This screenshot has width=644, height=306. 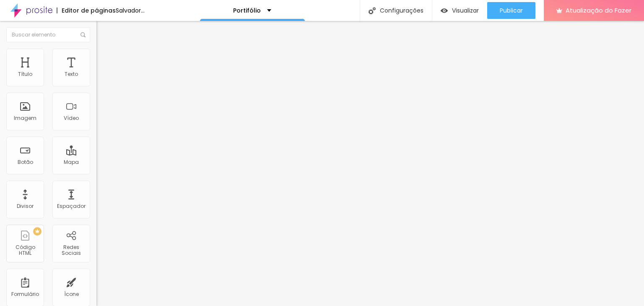 I want to click on font: Formulário, so click(x=25, y=294).